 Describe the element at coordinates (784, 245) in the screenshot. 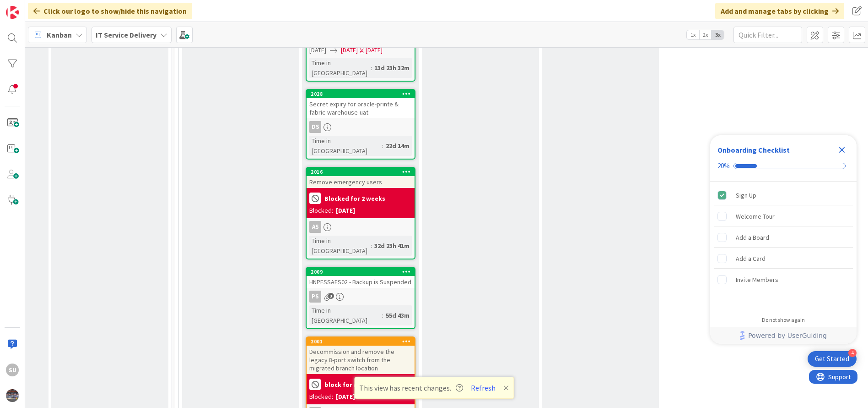

I see `div: Checklist items` at that location.